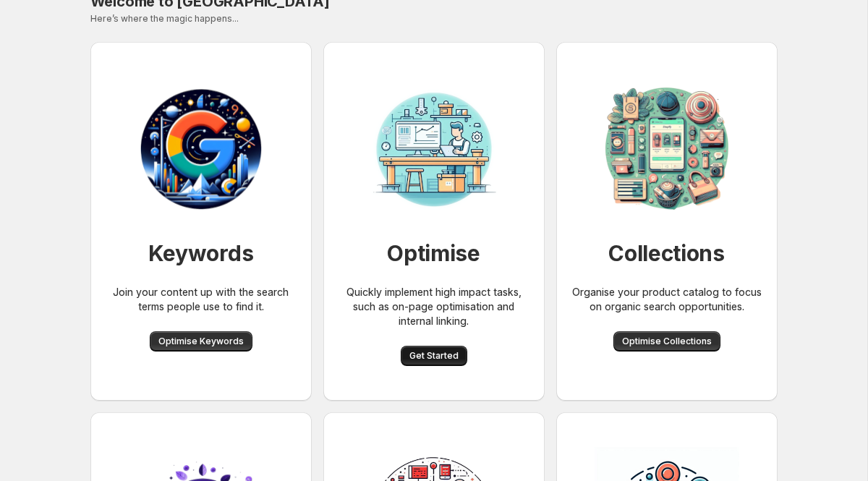 The image size is (868, 481). What do you see at coordinates (666, 253) in the screenshot?
I see `h1: Collections` at bounding box center [666, 253].